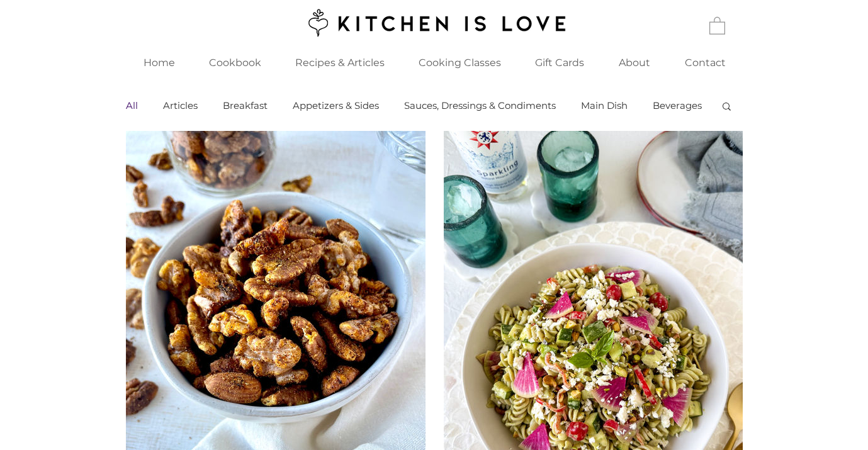 Image resolution: width=868 pixels, height=450 pixels. I want to click on p: Home, so click(159, 62).